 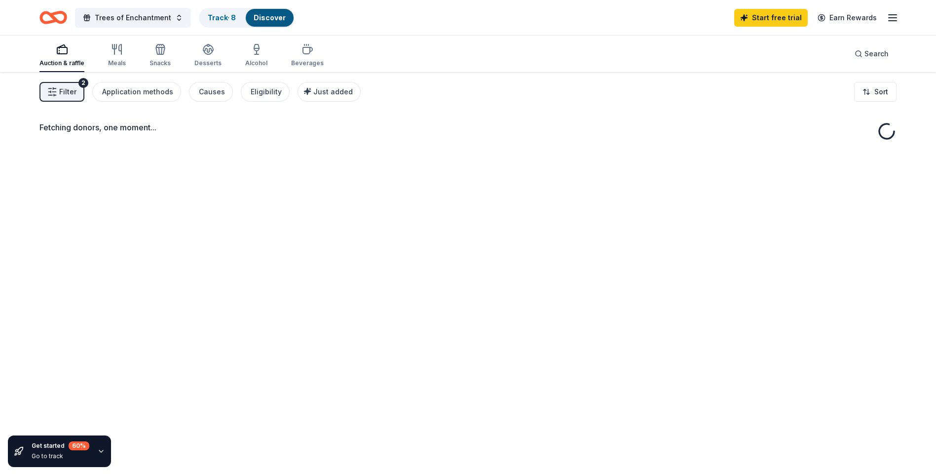 What do you see at coordinates (771, 18) in the screenshot?
I see `a: Start free trial` at bounding box center [771, 18].